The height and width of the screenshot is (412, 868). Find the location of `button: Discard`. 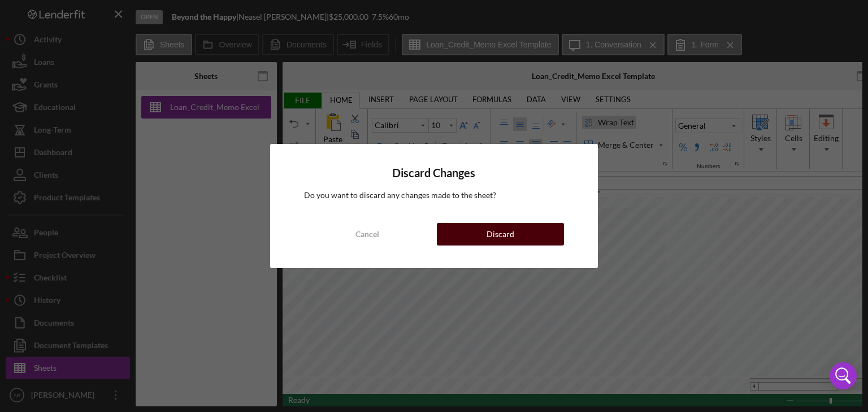

button: Discard is located at coordinates (500, 235).